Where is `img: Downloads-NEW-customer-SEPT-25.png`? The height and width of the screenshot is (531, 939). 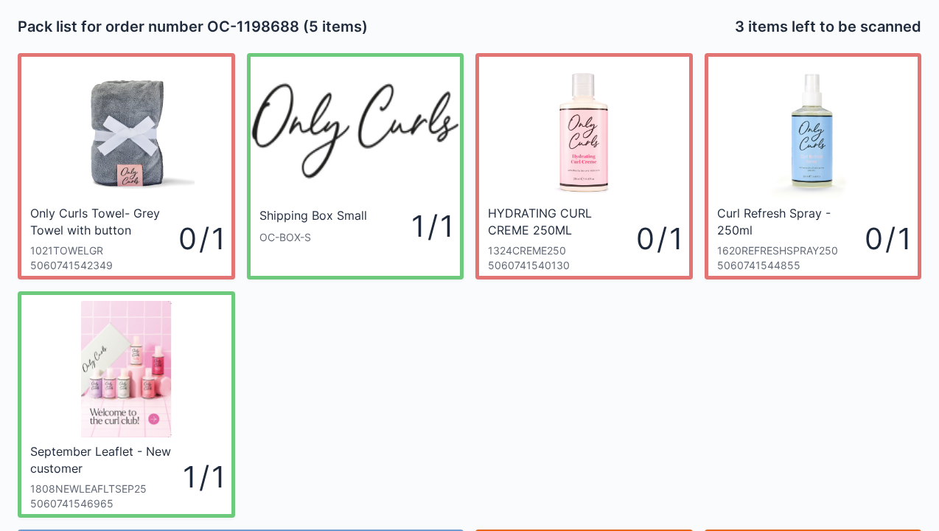 img: Downloads-NEW-customer-SEPT-25.png is located at coordinates (126, 368).